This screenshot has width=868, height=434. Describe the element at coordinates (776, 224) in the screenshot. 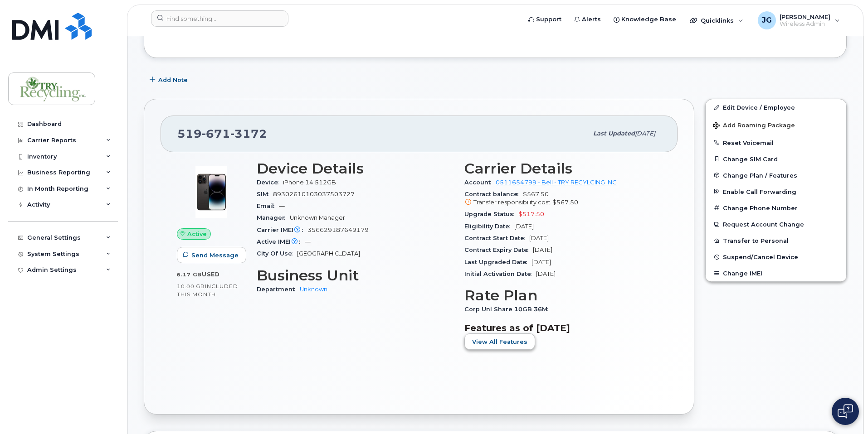

I see `button: Request Account Change` at that location.